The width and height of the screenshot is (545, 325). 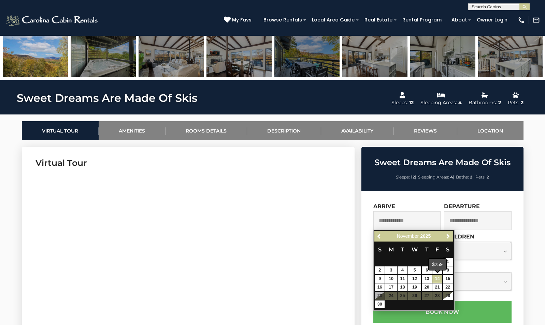 What do you see at coordinates (448, 271) in the screenshot?
I see `a: 8` at bounding box center [448, 271].